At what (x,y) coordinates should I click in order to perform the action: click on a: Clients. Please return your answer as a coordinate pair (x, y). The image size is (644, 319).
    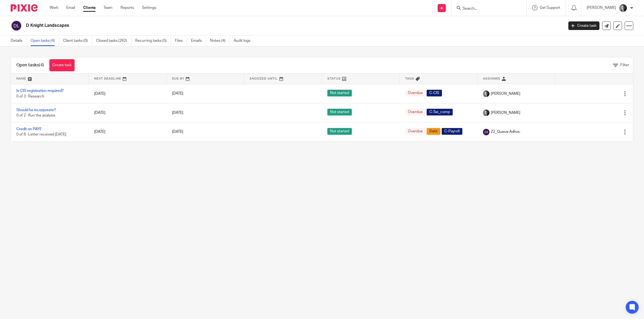
    Looking at the image, I should click on (89, 8).